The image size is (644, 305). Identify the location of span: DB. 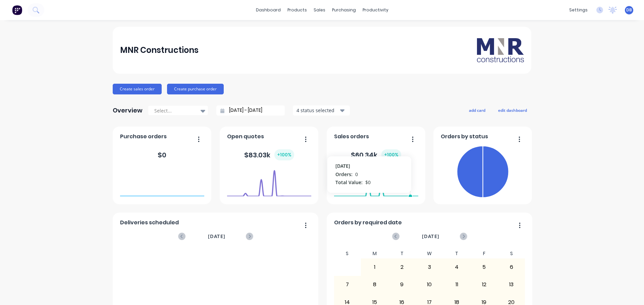
(629, 10).